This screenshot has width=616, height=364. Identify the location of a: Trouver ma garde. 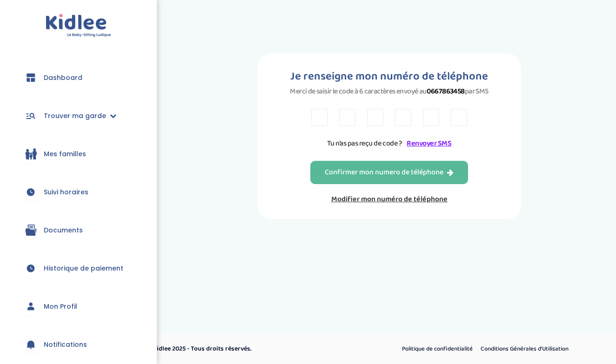
(78, 116).